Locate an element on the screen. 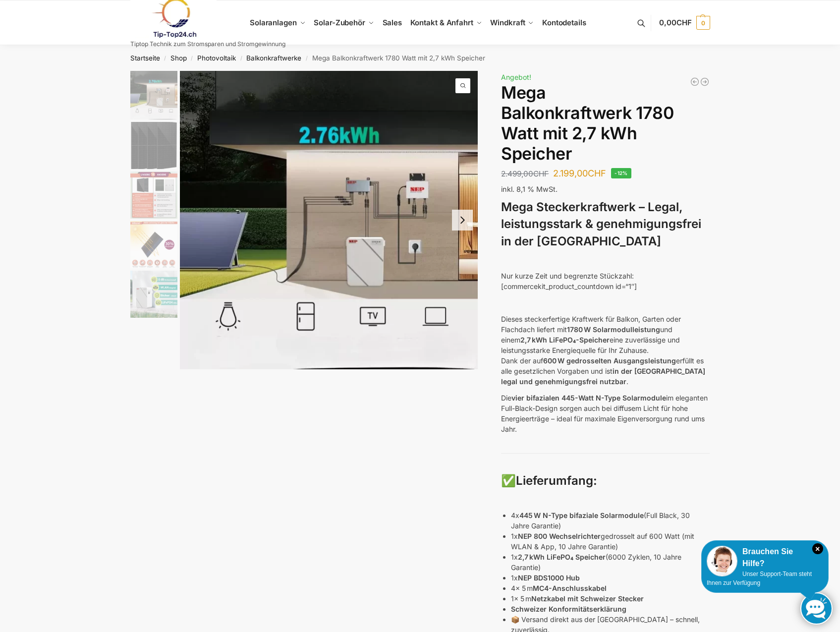 The width and height of the screenshot is (840, 632). strong: 2,7 kWh LiFePO₄-Speicher is located at coordinates (565, 339).